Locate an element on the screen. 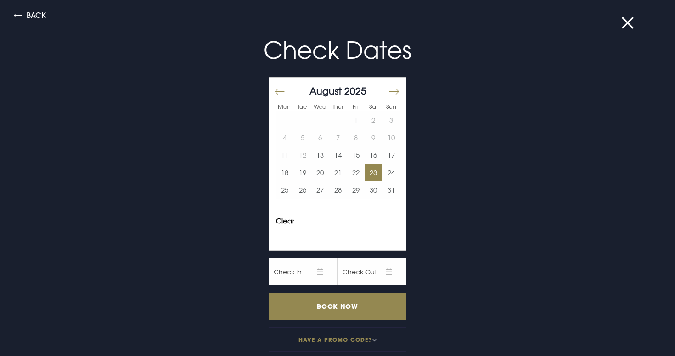 This screenshot has width=675, height=356. button: 16 is located at coordinates (373, 155).